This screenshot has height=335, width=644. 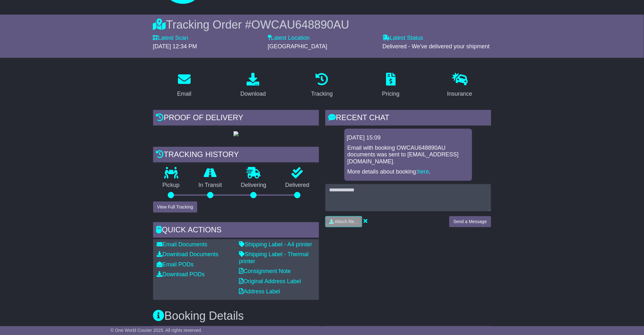 What do you see at coordinates (184, 94) in the screenshot?
I see `div: Email` at bounding box center [184, 94].